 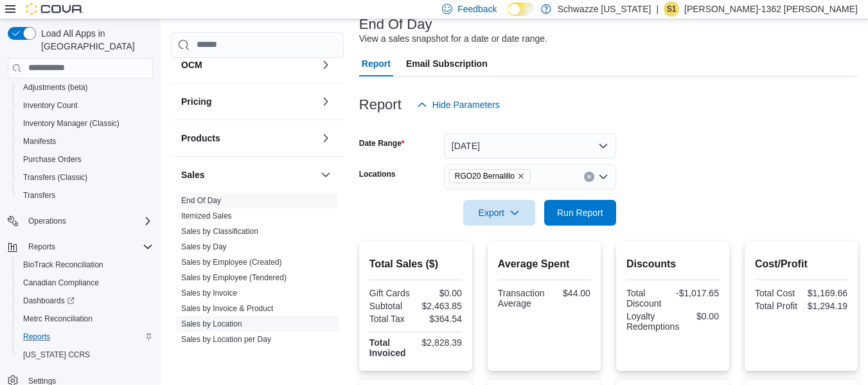 What do you see at coordinates (86, 159) in the screenshot?
I see `button: Purchase Orders` at bounding box center [86, 159].